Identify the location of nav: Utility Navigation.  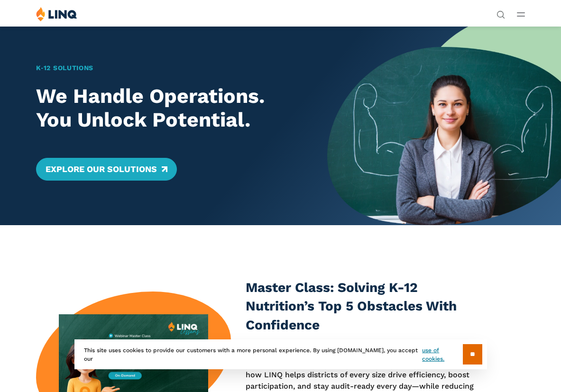
(500, 13).